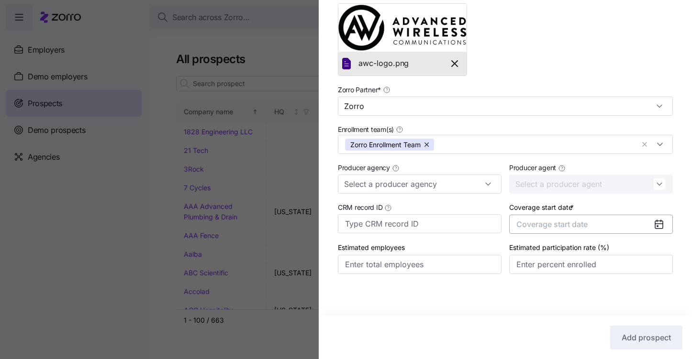 The image size is (692, 359). What do you see at coordinates (366, 130) in the screenshot?
I see `span: Enrollment team(s)` at bounding box center [366, 130].